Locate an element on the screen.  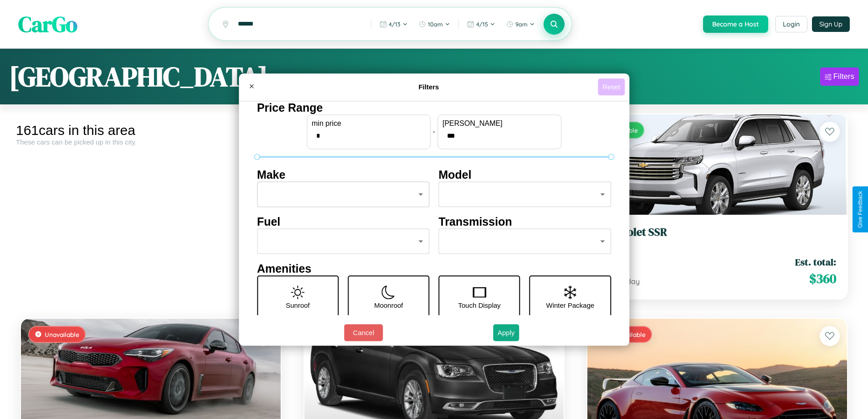
button: Filters is located at coordinates (840, 77).